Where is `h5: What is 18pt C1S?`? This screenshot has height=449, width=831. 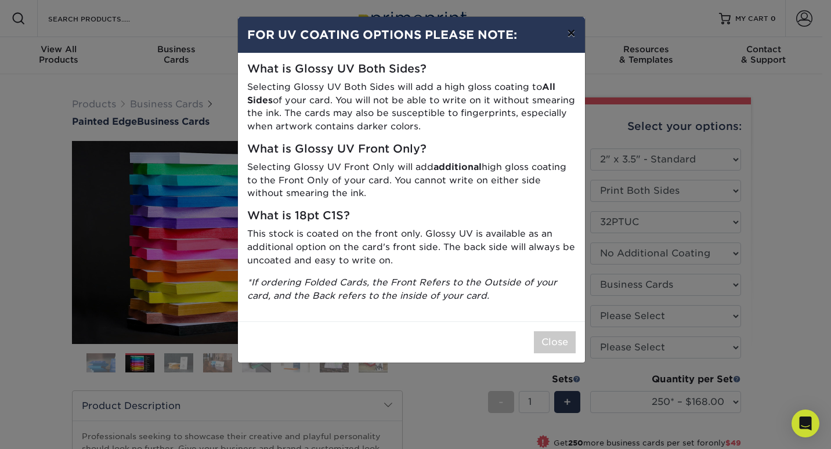 h5: What is 18pt C1S? is located at coordinates (411, 216).